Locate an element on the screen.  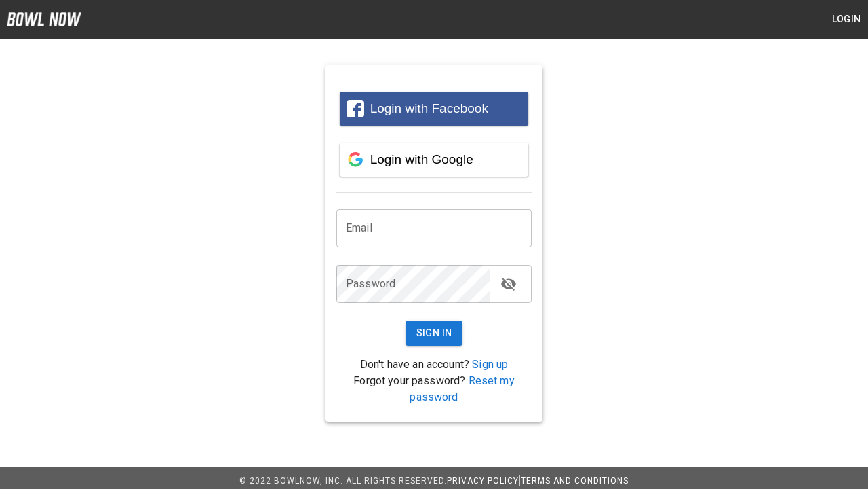
a: Sign up is located at coordinates (490, 364).